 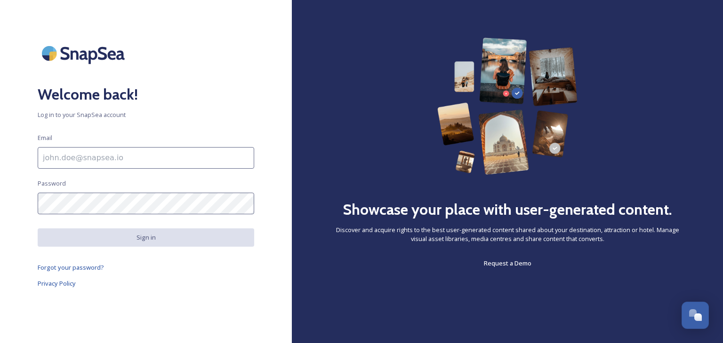 I want to click on a: Forgot your password?, so click(x=146, y=268).